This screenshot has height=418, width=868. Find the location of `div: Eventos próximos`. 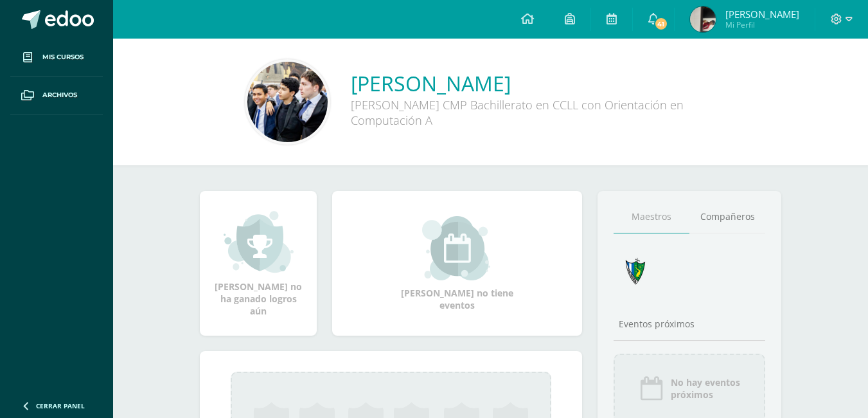

div: Eventos próximos is located at coordinates (689, 323).